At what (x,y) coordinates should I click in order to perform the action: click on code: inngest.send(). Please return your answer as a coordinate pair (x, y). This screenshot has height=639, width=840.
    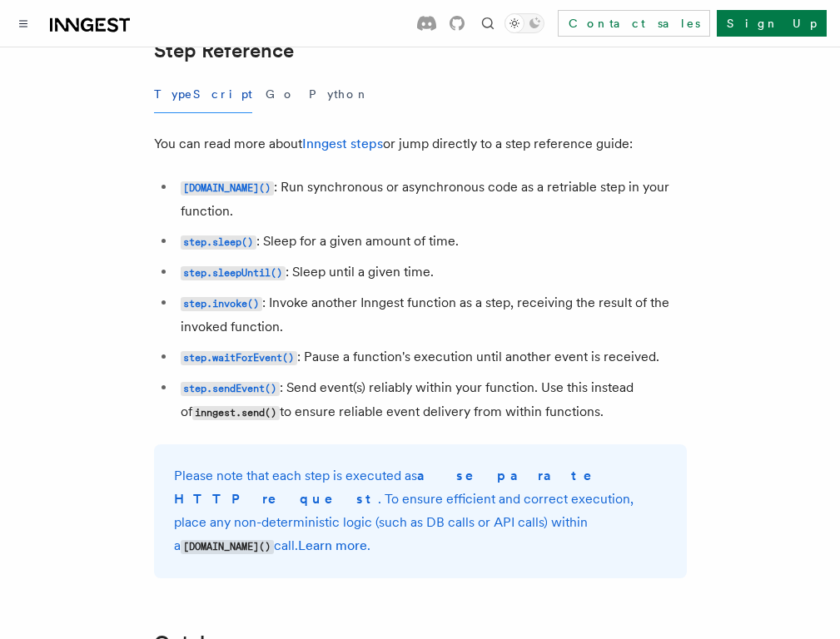
    Looking at the image, I should click on (236, 413).